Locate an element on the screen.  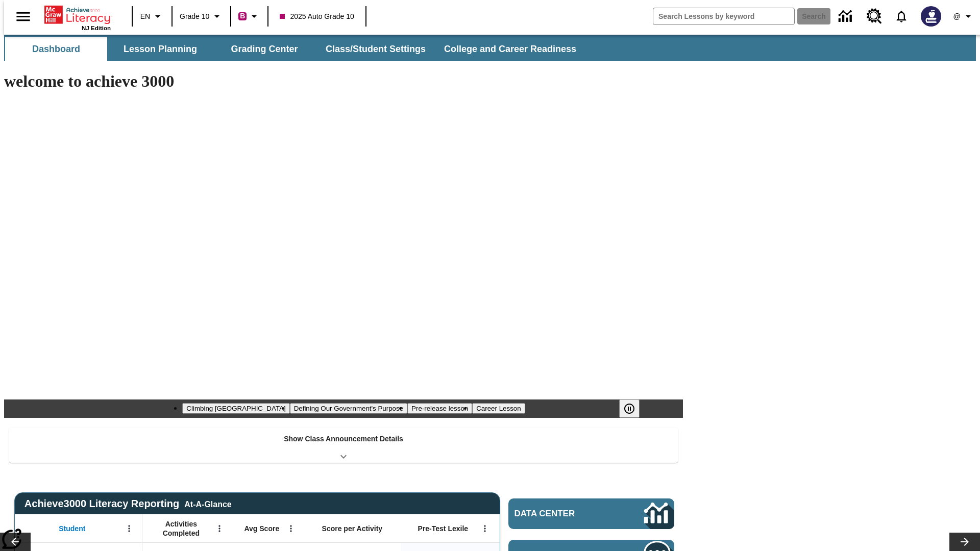
button: Slide 1 Climbing Mount Tai is located at coordinates (236, 408).